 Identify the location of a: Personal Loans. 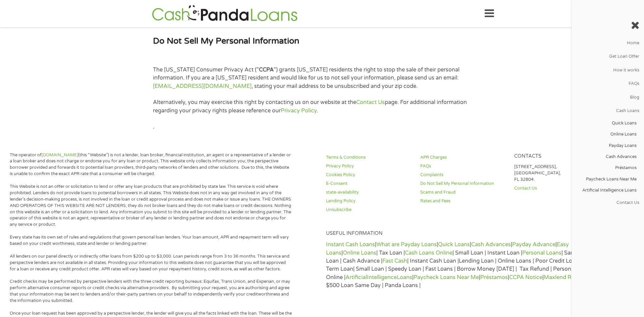
(542, 253).